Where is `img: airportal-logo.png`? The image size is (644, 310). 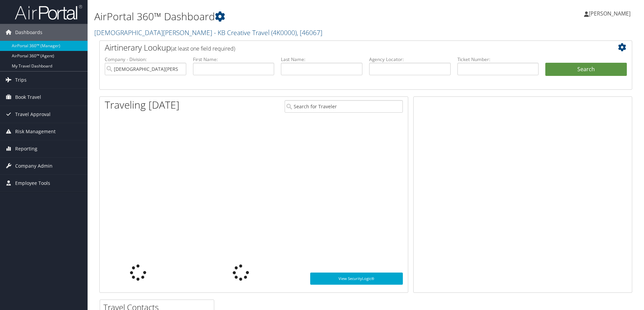
img: airportal-logo.png is located at coordinates (49, 12).